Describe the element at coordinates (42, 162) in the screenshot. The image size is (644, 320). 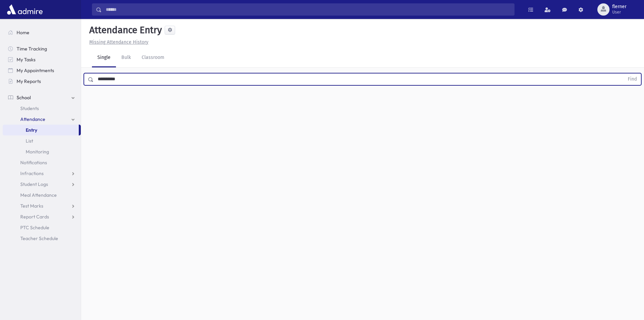
I see `a: Notifications` at that location.